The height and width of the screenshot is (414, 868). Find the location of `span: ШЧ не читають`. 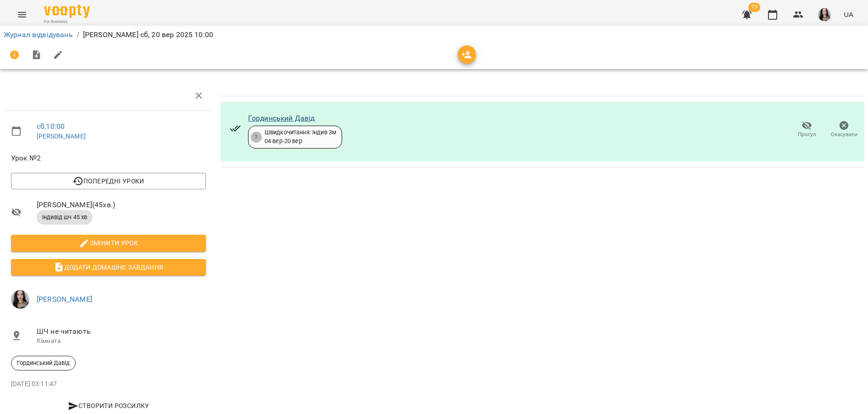

span: ШЧ не читають is located at coordinates (121, 331).